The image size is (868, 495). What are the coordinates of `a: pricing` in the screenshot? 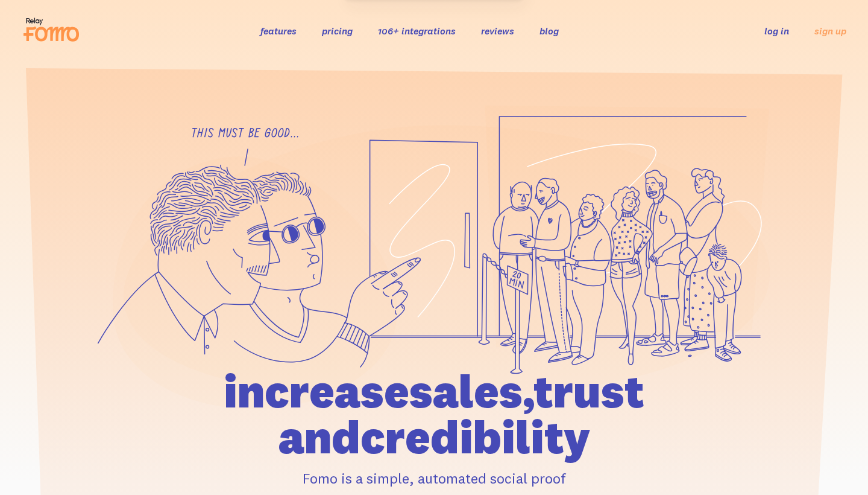 It's located at (337, 31).